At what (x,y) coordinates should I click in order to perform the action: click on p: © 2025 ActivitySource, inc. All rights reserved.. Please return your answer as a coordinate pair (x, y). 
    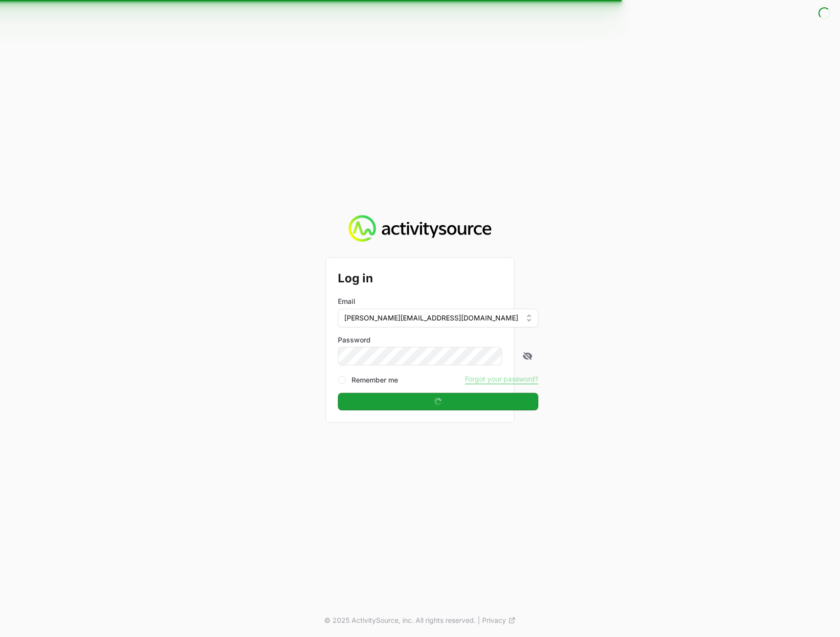
    Looking at the image, I should click on (400, 620).